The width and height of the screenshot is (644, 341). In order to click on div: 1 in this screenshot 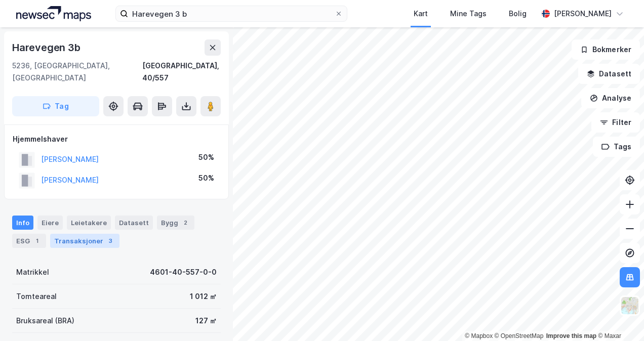, I will do `click(37, 240)`.